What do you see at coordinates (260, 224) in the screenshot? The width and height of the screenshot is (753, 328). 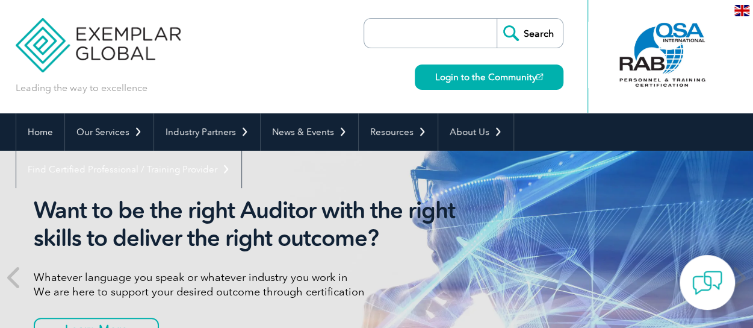 I see `h2: Want to be the right Auditor with the right skills to deliver the right outcome?` at bounding box center [260, 224].